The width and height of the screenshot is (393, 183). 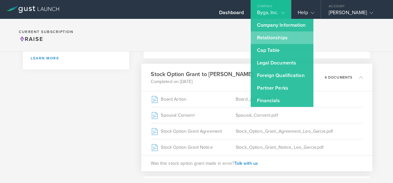 I want to click on div: Spousal Consent, so click(x=193, y=115).